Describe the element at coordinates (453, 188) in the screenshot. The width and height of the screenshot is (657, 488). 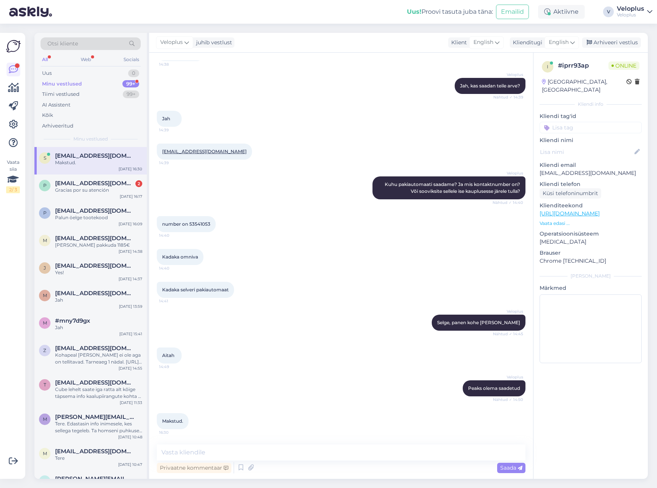
I see `span: Kuhu pakiautomaati saadame? Ja mis kontaktnumber on? Või sooviksite sellele ise kauplusesse järel...` at that location.